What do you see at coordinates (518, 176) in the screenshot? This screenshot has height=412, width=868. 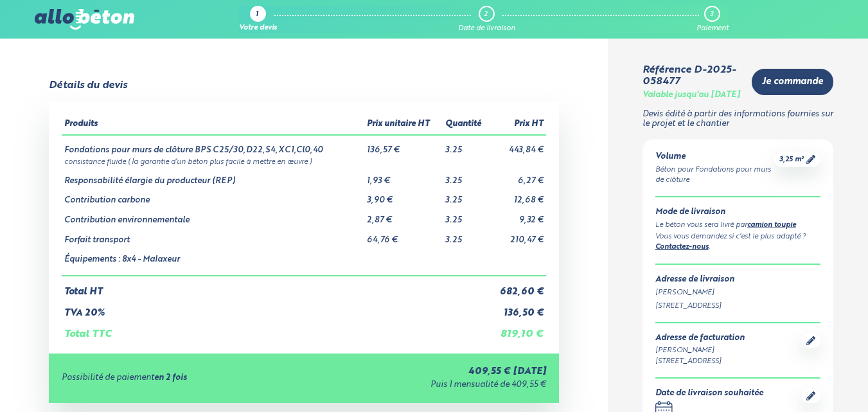 I see `td: 6,27 €` at bounding box center [518, 176].